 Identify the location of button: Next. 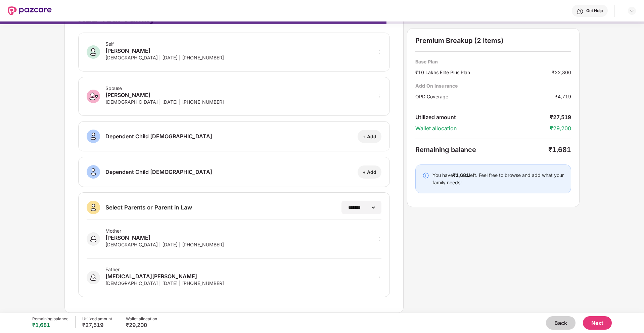
(598, 323).